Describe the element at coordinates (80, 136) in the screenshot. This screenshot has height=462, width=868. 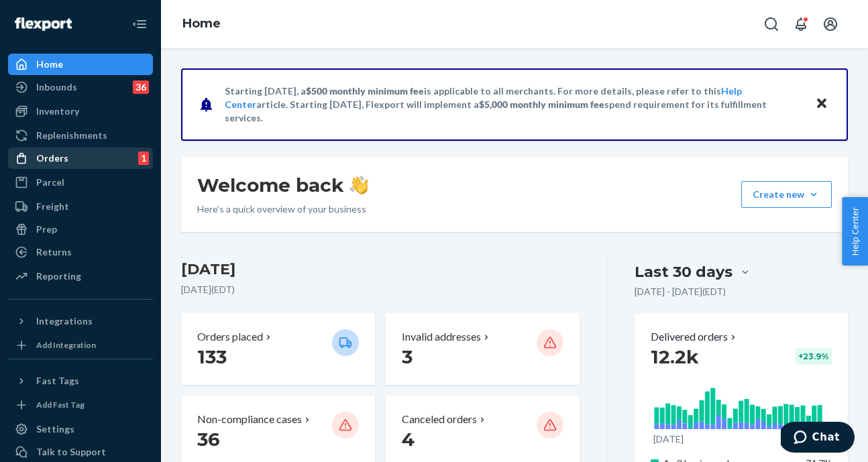
I see `a: Replenishments` at that location.